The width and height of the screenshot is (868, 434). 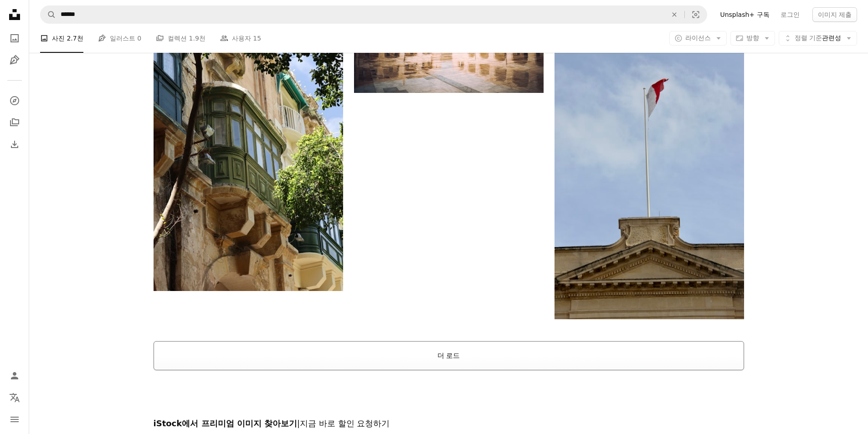 I want to click on img: 하늘 배경이 있는 건물 위에 있는 깃발, so click(x=649, y=177).